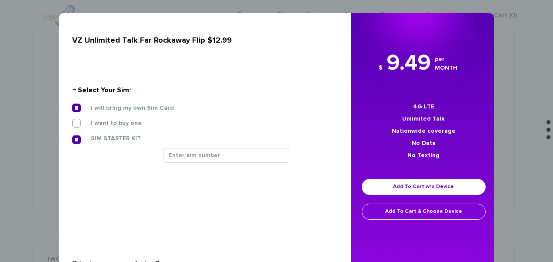 Image resolution: width=553 pixels, height=262 pixels. I want to click on li: No Texting, so click(423, 155).